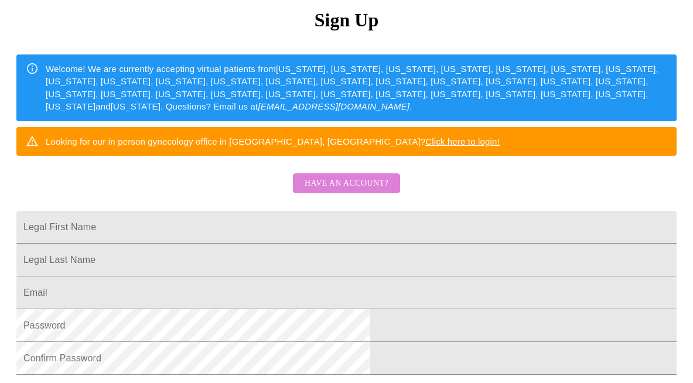 The image size is (693, 383). I want to click on h3: Sign Up, so click(346, 20).